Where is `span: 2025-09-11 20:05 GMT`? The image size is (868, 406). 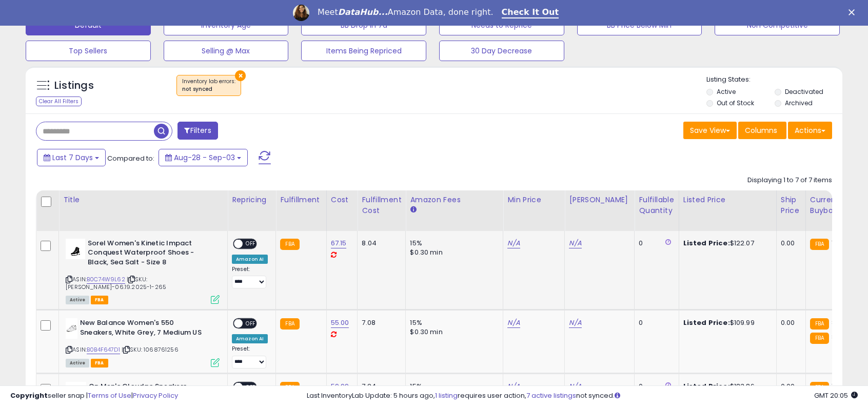
span: 2025-09-11 20:05 GMT is located at coordinates (835, 395).